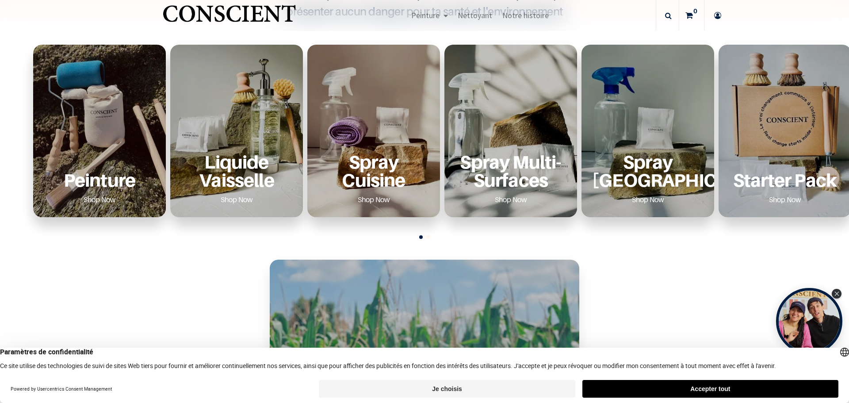  I want to click on button: Open chat widget, so click(21, 21).